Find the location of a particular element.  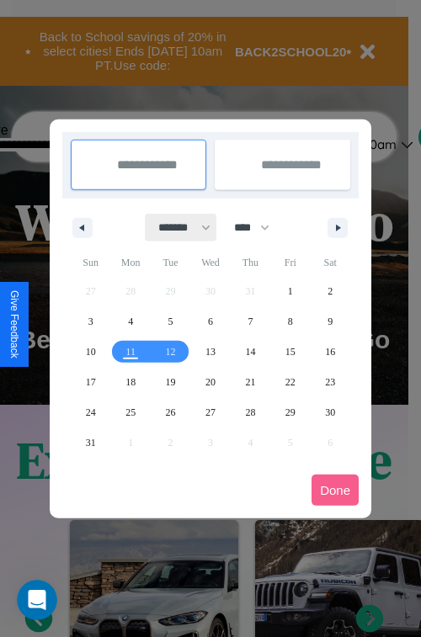

span: 27 is located at coordinates (210, 412).